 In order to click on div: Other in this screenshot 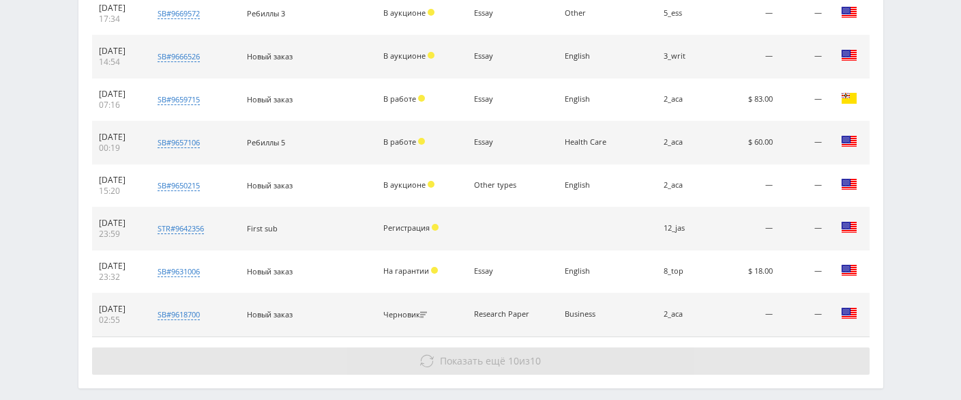, I will do `click(596, 13)`.